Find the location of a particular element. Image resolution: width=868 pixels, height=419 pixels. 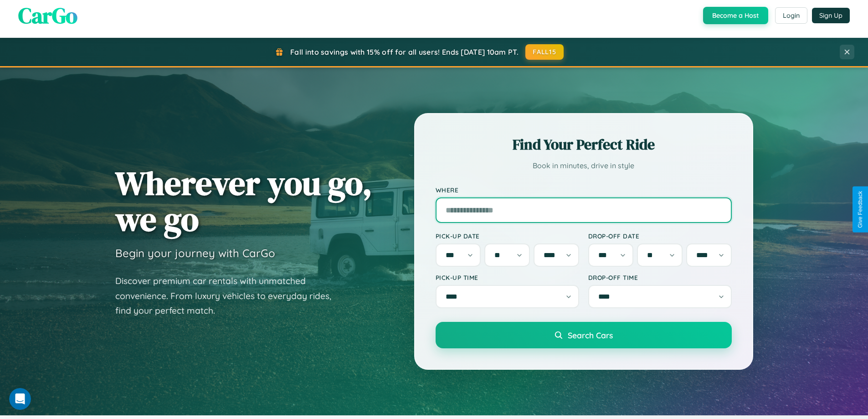

h1: Wherever you go, we go is located at coordinates (244, 201).